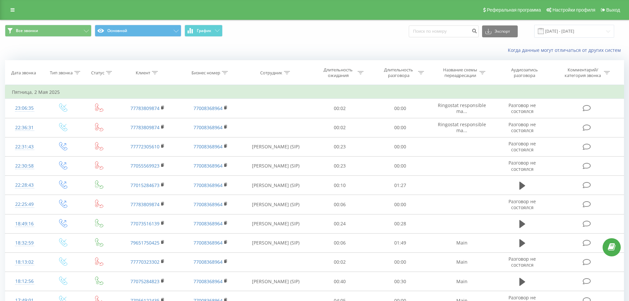  I want to click on span: Все звонки, so click(27, 31).